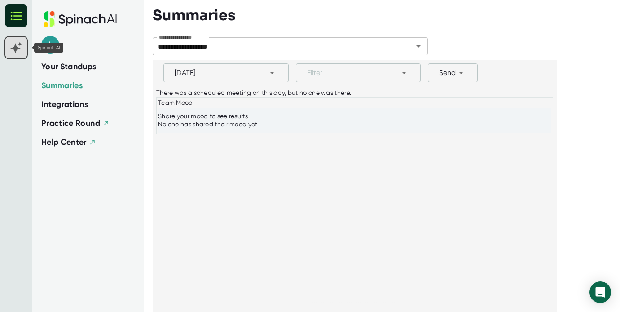 The height and width of the screenshot is (312, 620). What do you see at coordinates (453, 73) in the screenshot?
I see `button: Send` at bounding box center [453, 73].